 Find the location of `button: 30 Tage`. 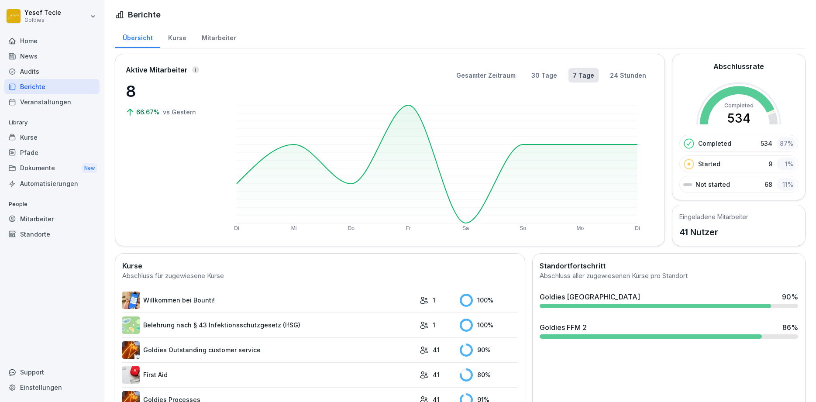

button: 30 Tage is located at coordinates (544, 75).